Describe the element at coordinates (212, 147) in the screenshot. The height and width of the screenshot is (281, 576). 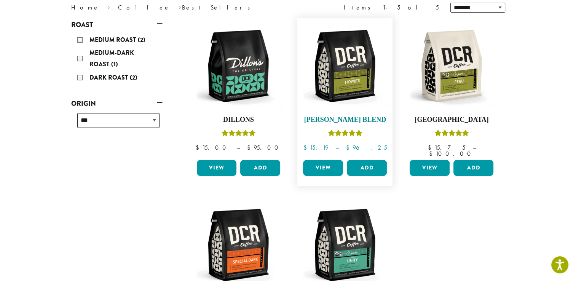
I see `bdi: 15.00` at that location.